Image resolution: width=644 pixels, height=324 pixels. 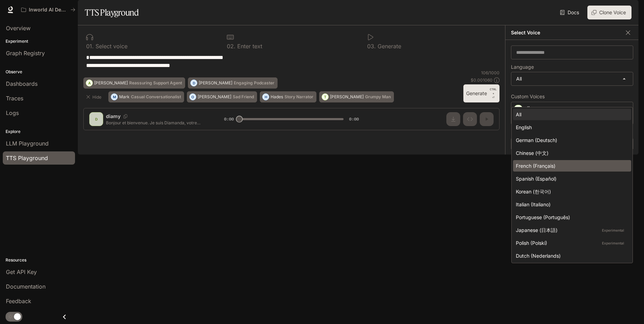 I want to click on div: German (Deutsch), so click(x=570, y=140).